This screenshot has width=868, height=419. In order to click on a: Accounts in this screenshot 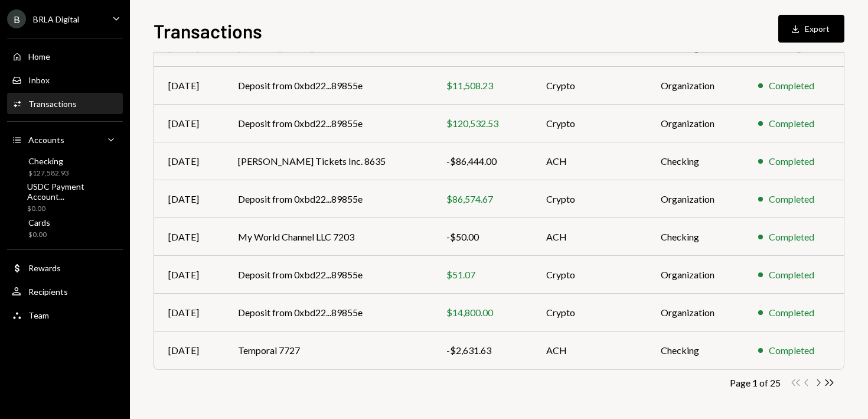, I will do `click(65, 139)`.